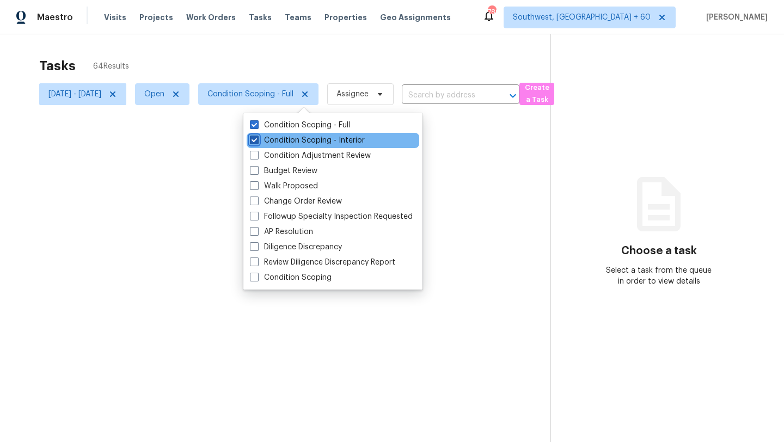 This screenshot has width=784, height=442. What do you see at coordinates (296, 247) in the screenshot?
I see `label: Diligence Discrepancy` at bounding box center [296, 247].